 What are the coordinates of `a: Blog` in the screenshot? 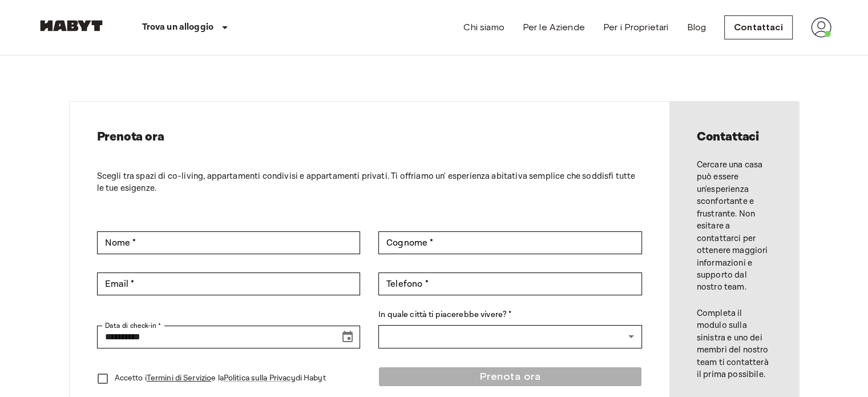 It's located at (697, 28).